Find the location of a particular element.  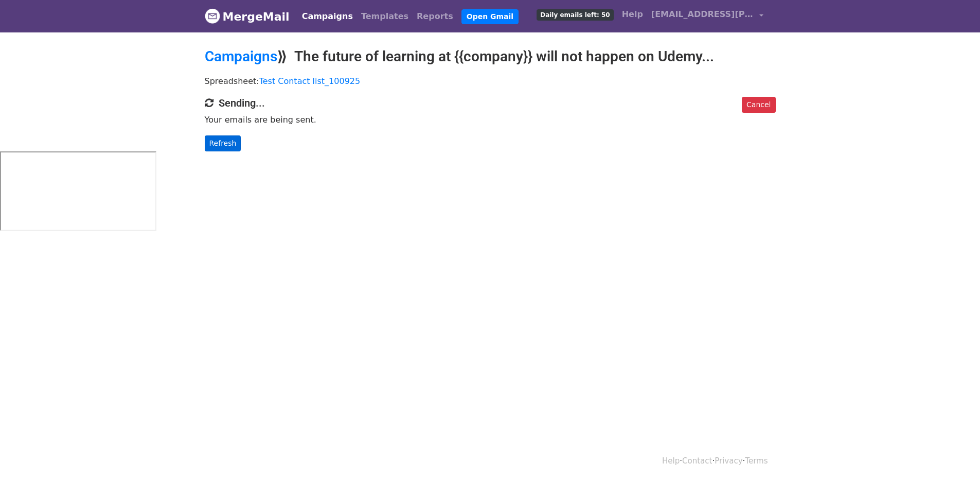

a: MergeMail is located at coordinates (247, 17).